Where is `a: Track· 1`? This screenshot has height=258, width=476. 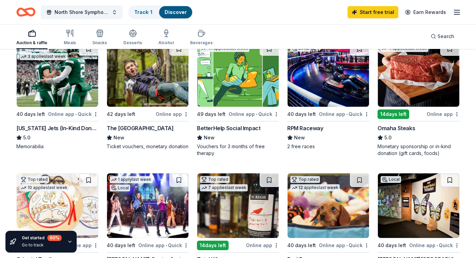 a: Track· 1 is located at coordinates (143, 12).